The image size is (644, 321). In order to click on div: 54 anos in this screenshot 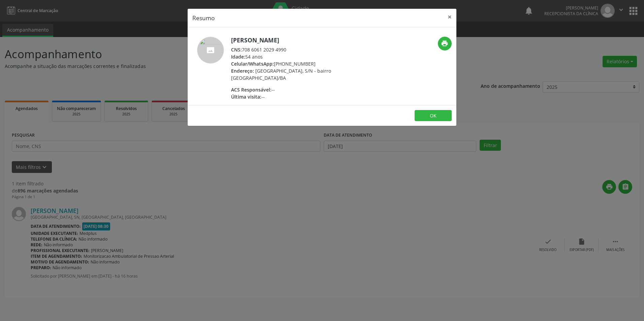, I will do `click(297, 56)`.